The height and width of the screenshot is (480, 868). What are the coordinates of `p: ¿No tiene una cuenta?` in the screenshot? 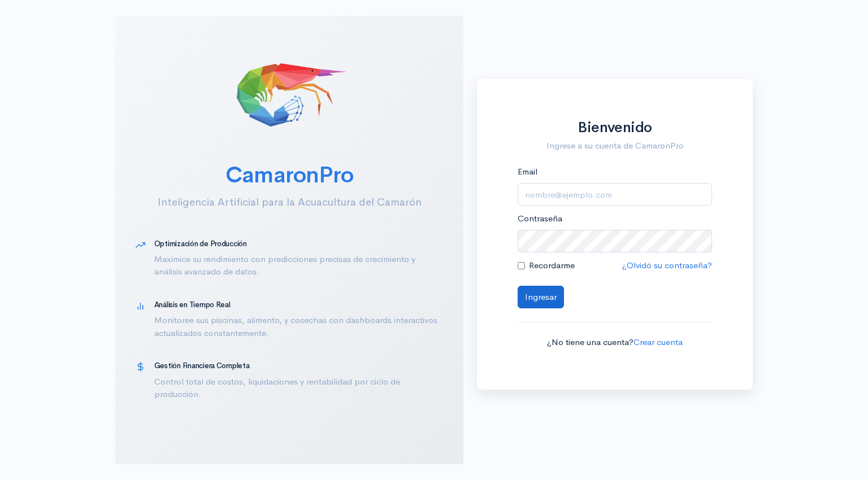 It's located at (615, 342).